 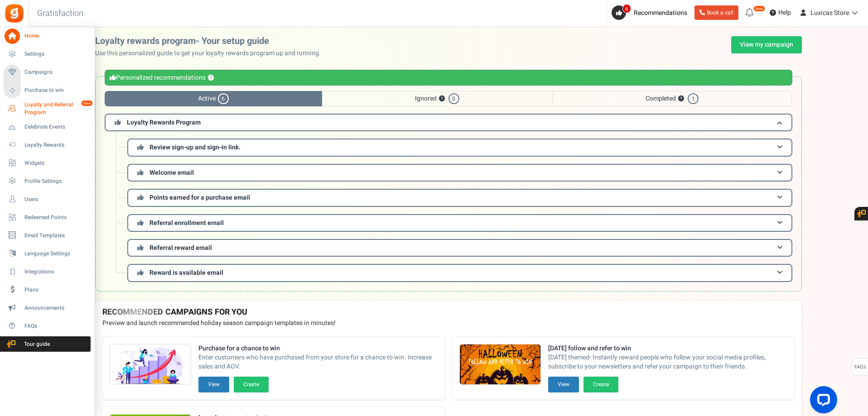 I want to click on span: Language Settings, so click(x=56, y=254).